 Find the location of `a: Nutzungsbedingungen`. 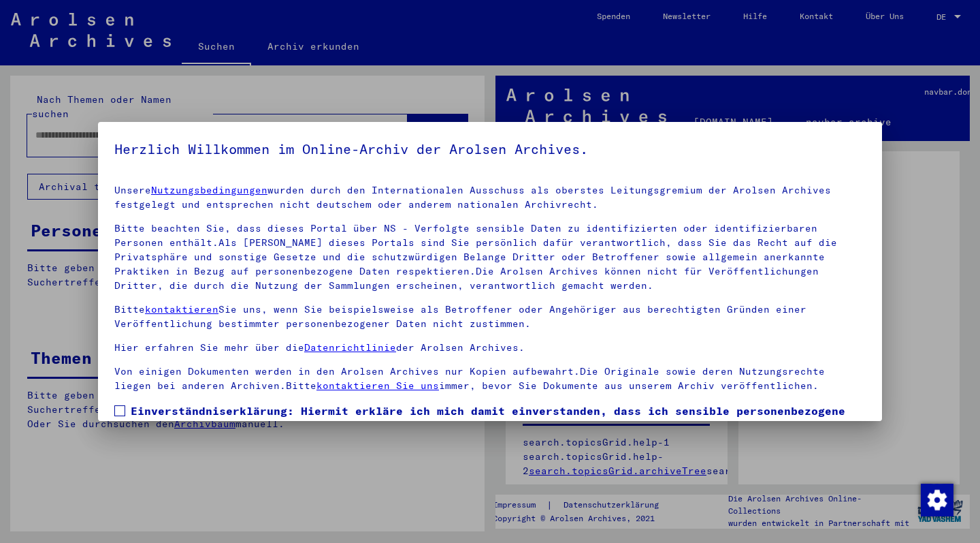

a: Nutzungsbedingungen is located at coordinates (209, 190).